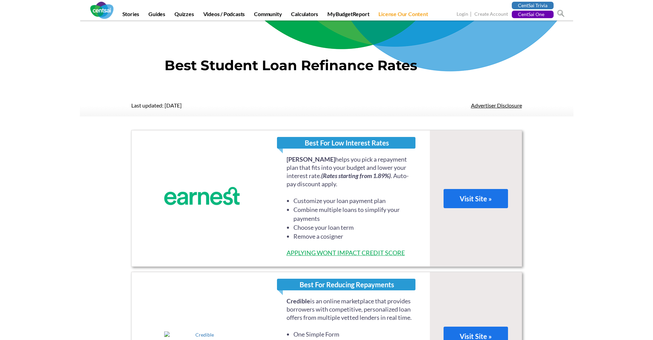 Image resolution: width=653 pixels, height=340 pixels. What do you see at coordinates (354, 236) in the screenshot?
I see `li: Remove a cosigner` at bounding box center [354, 236].